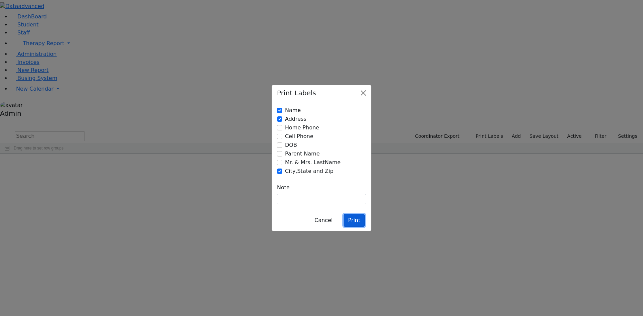  What do you see at coordinates (291, 145) in the screenshot?
I see `label: DOB` at bounding box center [291, 145].